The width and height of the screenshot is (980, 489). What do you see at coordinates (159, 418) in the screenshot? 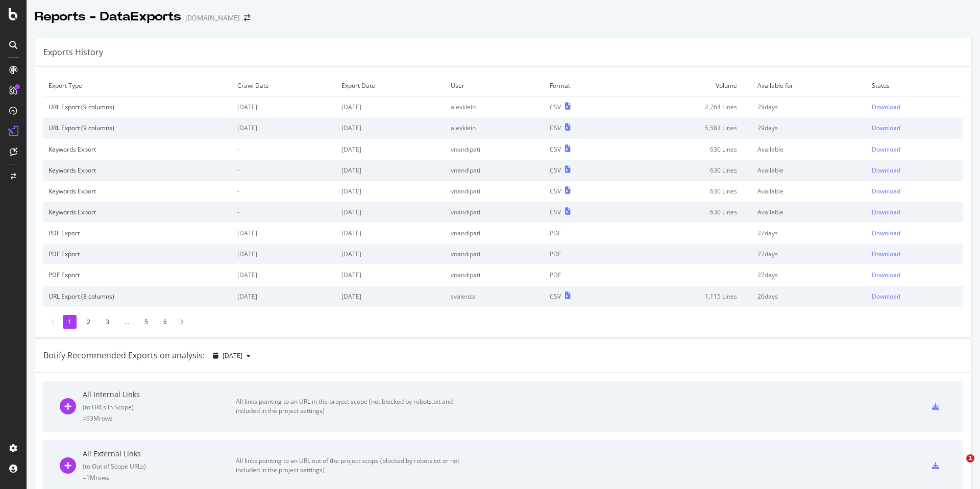
I see `div: = 93M rows` at bounding box center [159, 418].